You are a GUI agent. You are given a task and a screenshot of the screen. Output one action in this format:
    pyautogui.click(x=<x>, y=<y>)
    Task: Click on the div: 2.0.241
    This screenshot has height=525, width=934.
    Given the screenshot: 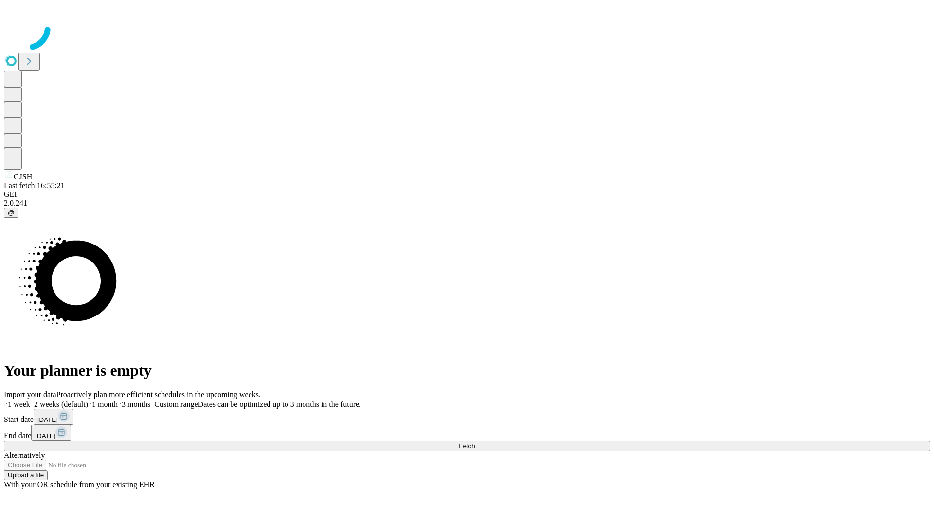 What is the action you would take?
    pyautogui.click(x=467, y=203)
    